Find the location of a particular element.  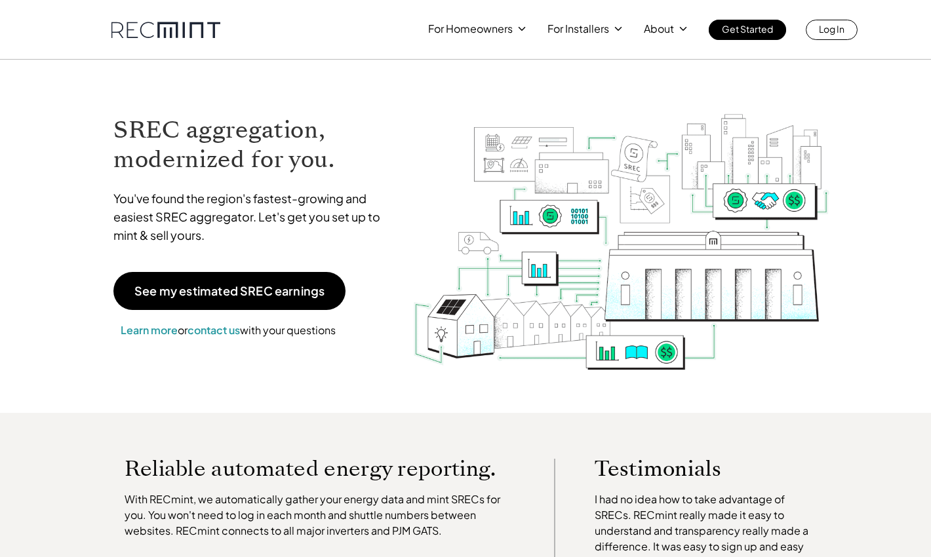

p: For Installers is located at coordinates (578, 29).